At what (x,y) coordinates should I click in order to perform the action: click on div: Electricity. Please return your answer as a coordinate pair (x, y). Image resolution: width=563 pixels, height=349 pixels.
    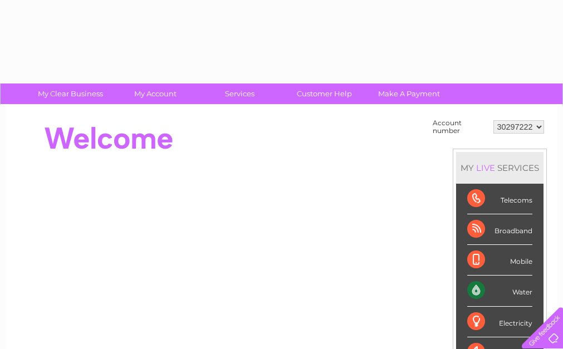
    Looking at the image, I should click on (500, 322).